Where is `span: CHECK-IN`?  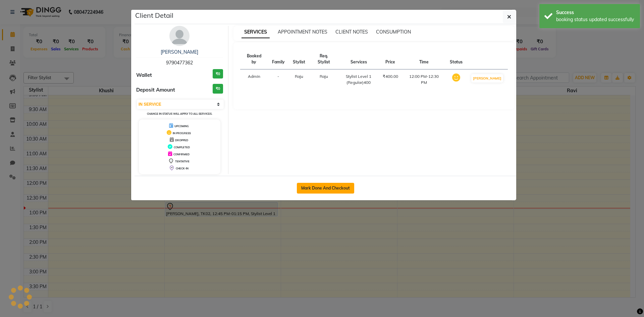
span: CHECK-IN is located at coordinates (182, 168).